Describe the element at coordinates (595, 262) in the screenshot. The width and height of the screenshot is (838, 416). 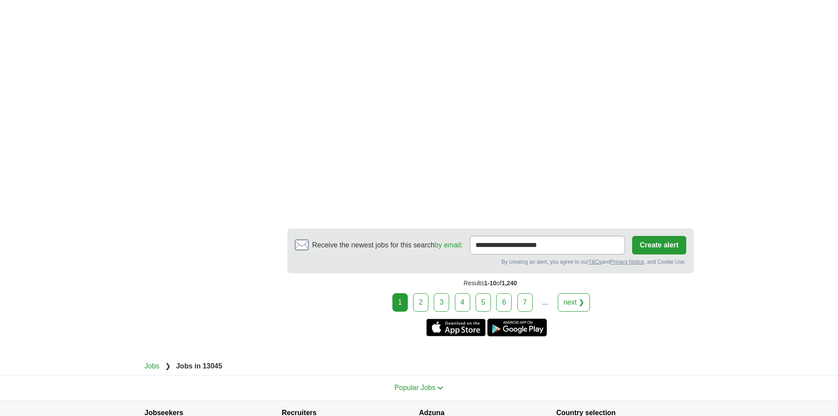
I see `a: T&Cs` at that location.